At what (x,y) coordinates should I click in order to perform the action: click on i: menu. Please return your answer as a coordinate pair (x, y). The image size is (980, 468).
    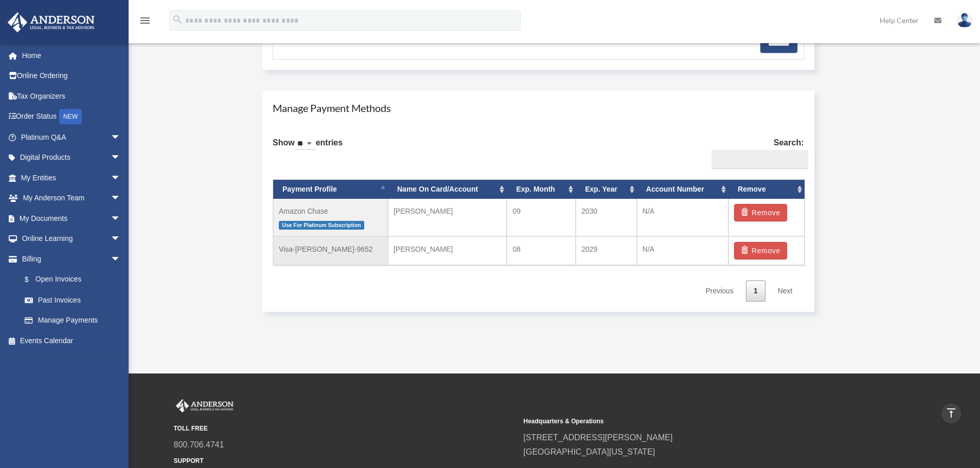
    Looking at the image, I should click on (145, 20).